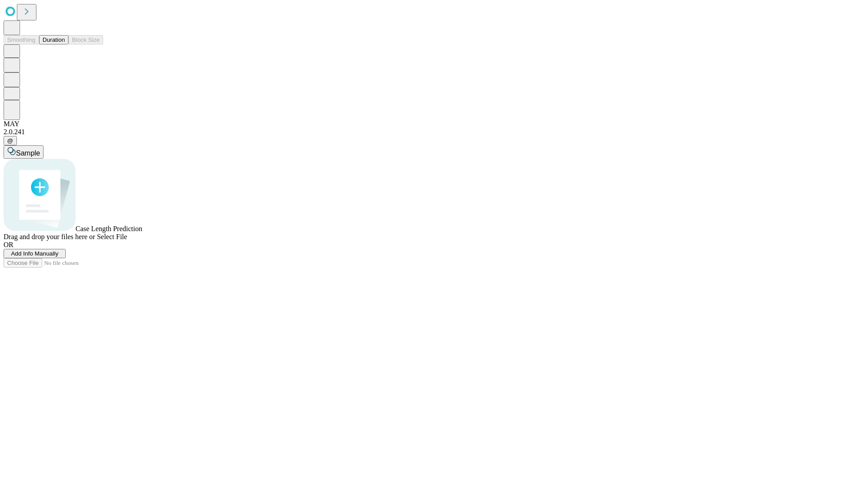  What do you see at coordinates (8, 244) in the screenshot?
I see `span: OR` at bounding box center [8, 244].